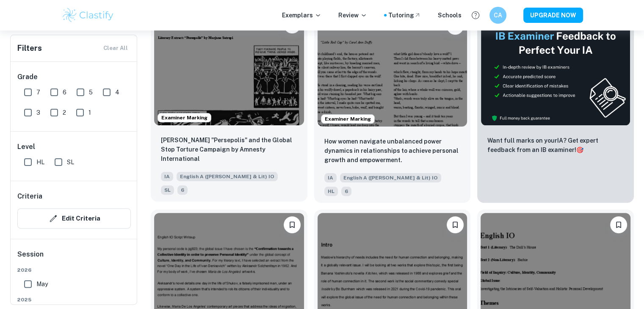 Image resolution: width=644 pixels, height=309 pixels. What do you see at coordinates (229, 69) in the screenshot?
I see `img: English A (Lang & Lit) IO IA example thumbnail: Marjane Satrapi's "Persepolis" and the G` at bounding box center [229, 69].